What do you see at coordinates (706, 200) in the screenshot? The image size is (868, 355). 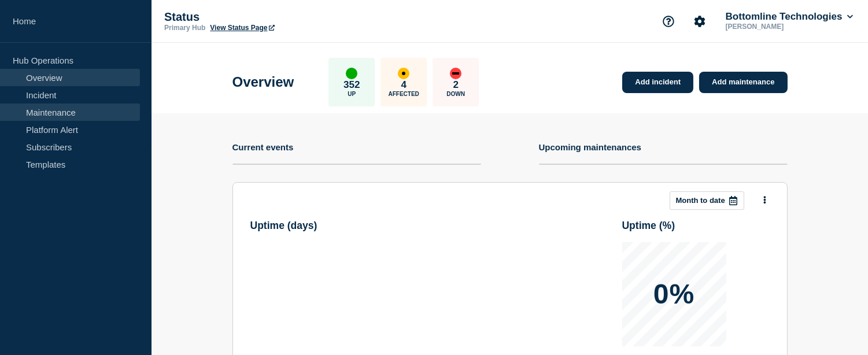 I see `button: Month to date` at bounding box center [706, 200].